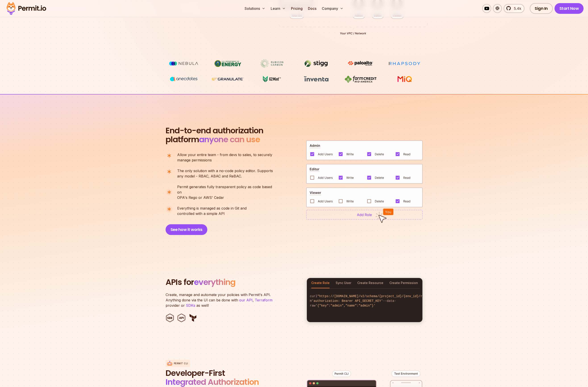 The image size is (588, 387). I want to click on img: G2mint, so click(272, 79).